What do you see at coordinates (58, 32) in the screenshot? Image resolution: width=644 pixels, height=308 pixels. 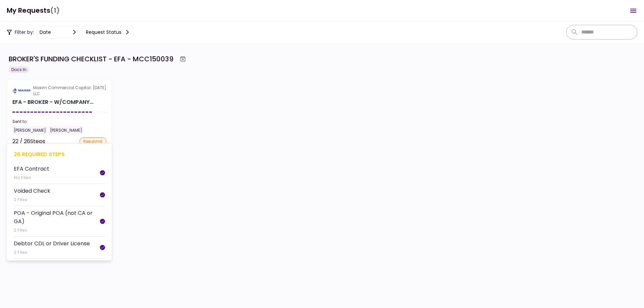 I see `button: date` at bounding box center [58, 32].